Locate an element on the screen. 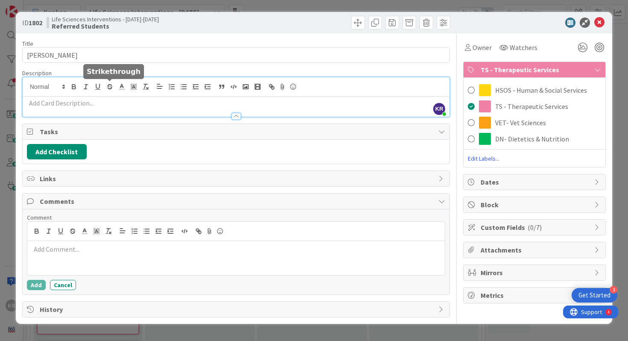 This screenshot has height=341, width=628. span: DN- Dietetics & Nutrition is located at coordinates (532, 139).